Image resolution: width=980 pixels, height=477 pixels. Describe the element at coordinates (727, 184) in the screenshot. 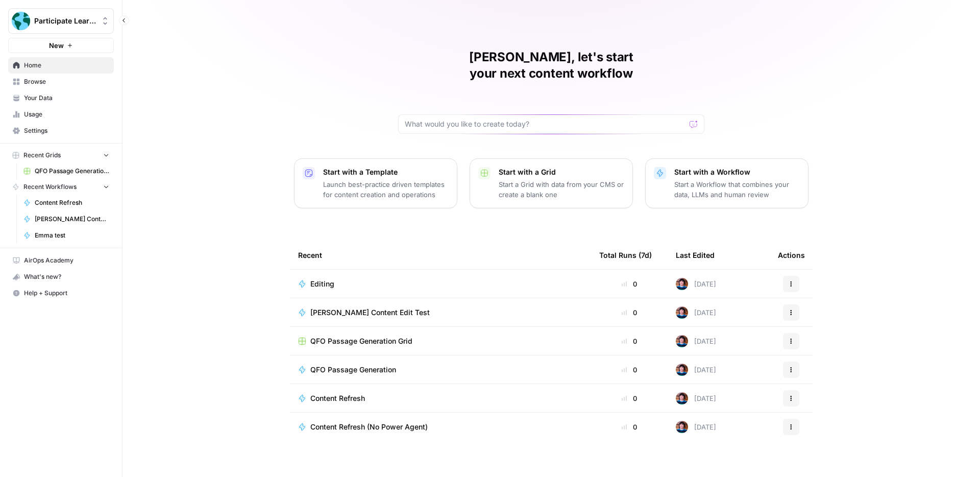

I see `button: Start with a WorkflowStart a Workflow that combines your data, LLMs and human review` at that location.